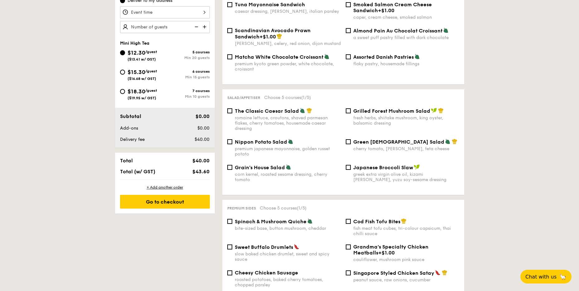  I want to click on input: Smoked Salmon Cream Cheese Sandwich+$1.00caper, cream cheese, smoked salmon, so click(348, 5).